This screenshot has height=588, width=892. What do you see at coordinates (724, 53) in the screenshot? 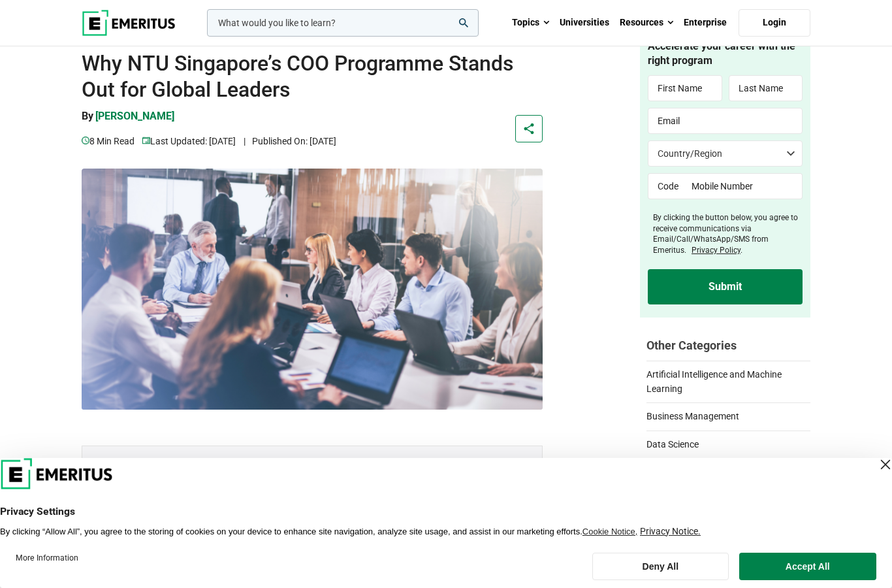
I see `h4: Accelerate your career with the right program` at bounding box center [724, 53].